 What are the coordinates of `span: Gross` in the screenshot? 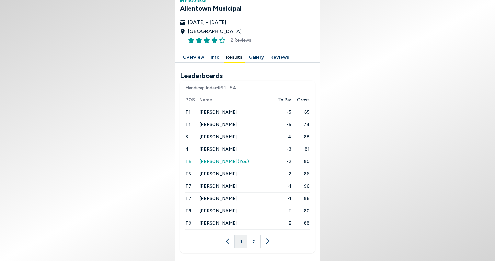 It's located at (303, 100).